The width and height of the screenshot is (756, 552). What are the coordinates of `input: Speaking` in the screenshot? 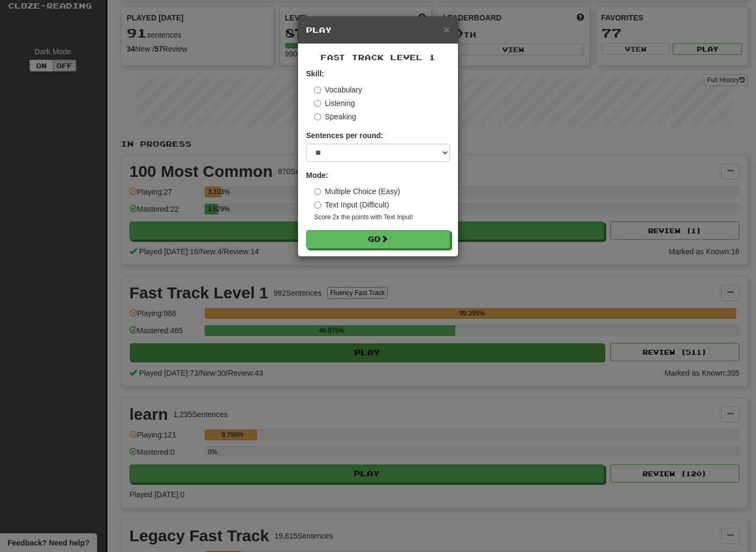 It's located at (317, 117).